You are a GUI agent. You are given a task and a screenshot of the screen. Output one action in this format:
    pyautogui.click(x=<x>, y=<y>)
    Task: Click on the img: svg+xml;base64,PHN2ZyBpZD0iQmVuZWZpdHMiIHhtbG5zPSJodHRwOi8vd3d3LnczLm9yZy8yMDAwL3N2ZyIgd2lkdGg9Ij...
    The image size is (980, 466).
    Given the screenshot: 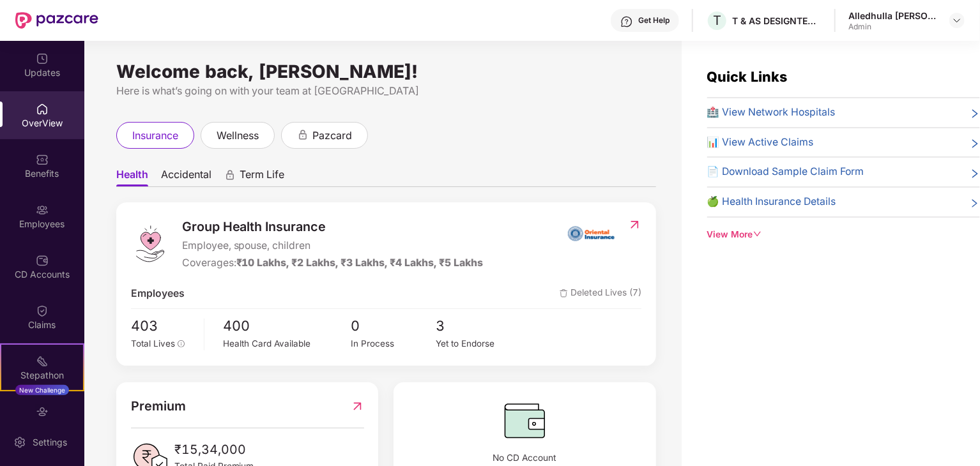 What is the action you would take?
    pyautogui.click(x=42, y=159)
    